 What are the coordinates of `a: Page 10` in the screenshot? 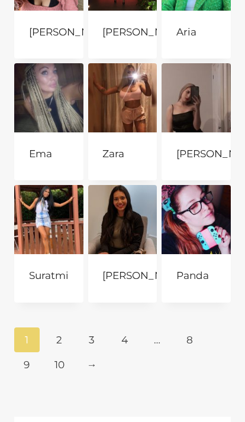 It's located at (59, 364).